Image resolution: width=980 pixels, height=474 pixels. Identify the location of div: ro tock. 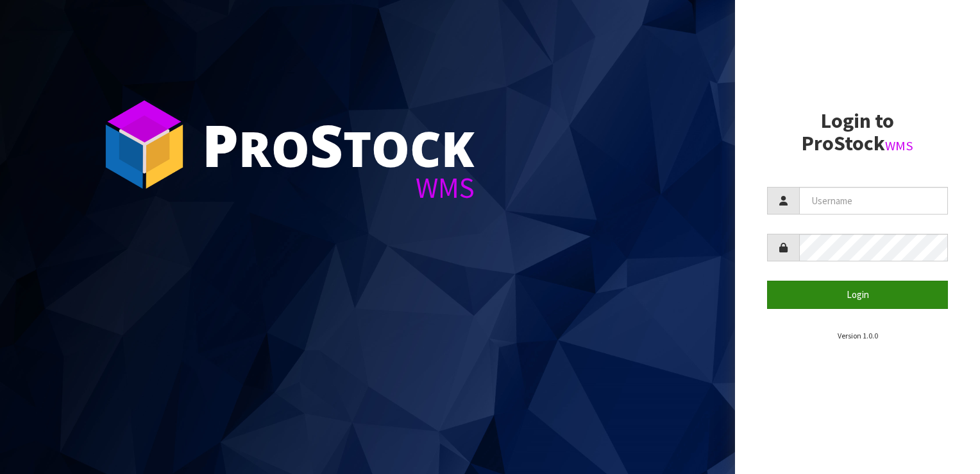
(338, 145).